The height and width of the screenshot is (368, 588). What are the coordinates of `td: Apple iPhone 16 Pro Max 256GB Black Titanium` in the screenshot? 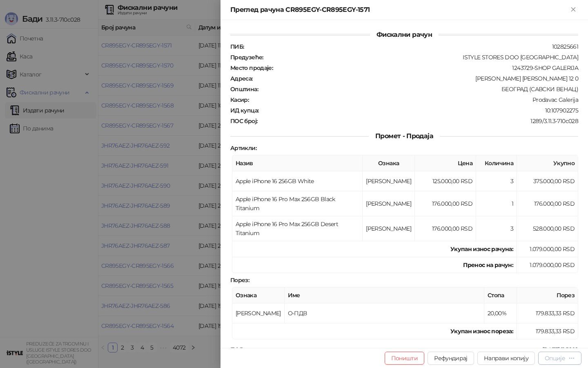 It's located at (297, 204).